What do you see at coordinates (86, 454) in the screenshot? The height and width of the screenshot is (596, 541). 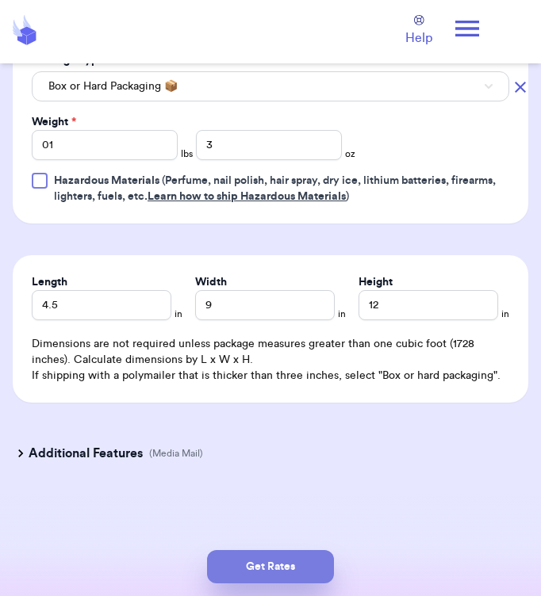 I see `h3: Additional Features` at bounding box center [86, 454].